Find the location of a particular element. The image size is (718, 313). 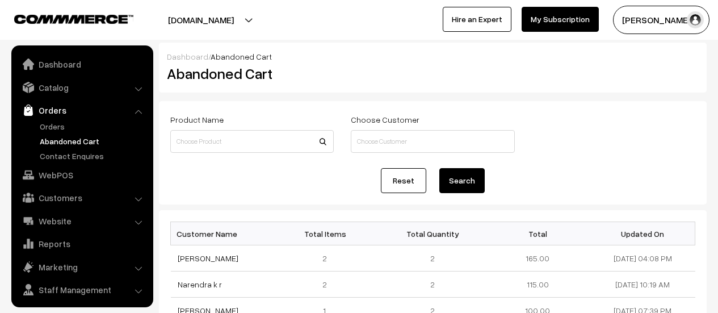

th: Total is located at coordinates (538, 233).